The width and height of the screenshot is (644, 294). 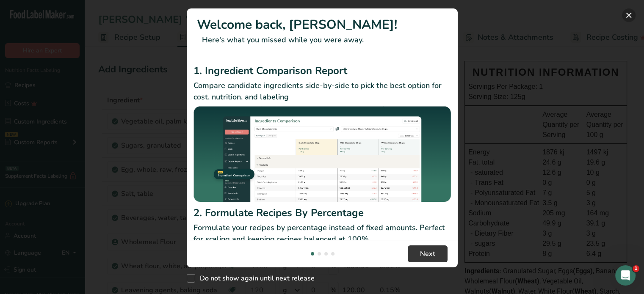 I want to click on p: Compare candidate ingredients side-by-side to pick the best option for cost, nutrition, and labeling, so click(x=322, y=91).